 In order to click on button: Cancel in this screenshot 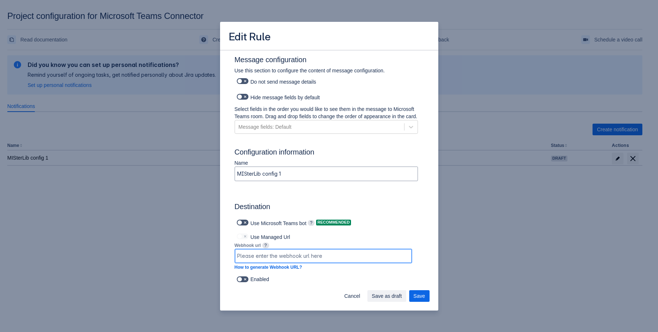, I will do `click(352, 296)`.